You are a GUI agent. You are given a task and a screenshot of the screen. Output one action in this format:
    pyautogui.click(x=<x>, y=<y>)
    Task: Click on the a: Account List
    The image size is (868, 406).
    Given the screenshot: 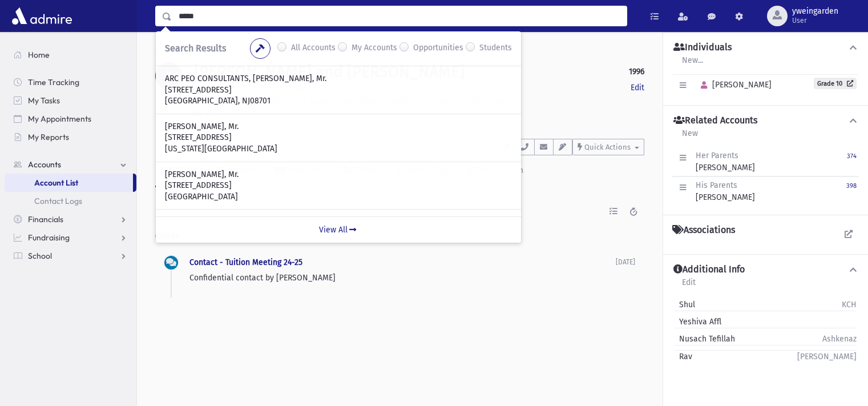 What is the action you would take?
    pyautogui.click(x=69, y=183)
    